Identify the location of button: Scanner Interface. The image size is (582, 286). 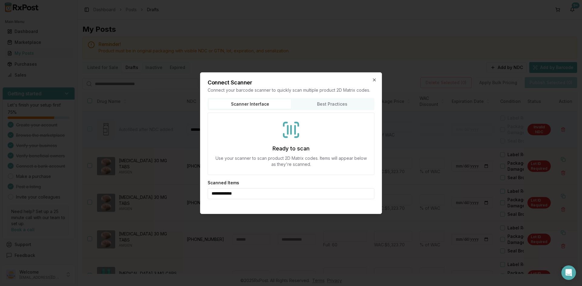
(250, 104).